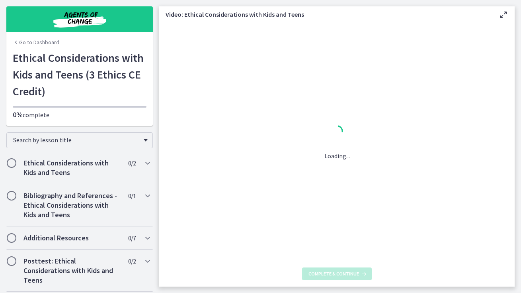  What do you see at coordinates (76, 140) in the screenshot?
I see `span: Search by lesson title` at bounding box center [76, 140].